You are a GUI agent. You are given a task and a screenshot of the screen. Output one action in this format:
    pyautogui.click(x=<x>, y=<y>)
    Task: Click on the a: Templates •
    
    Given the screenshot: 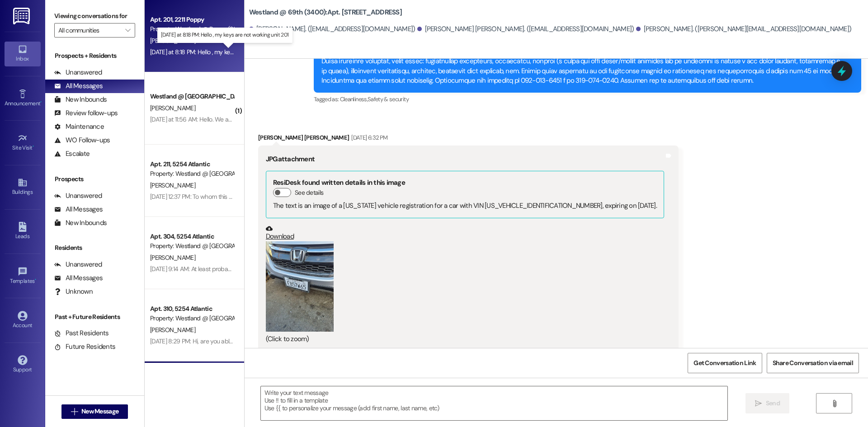 What is the action you would take?
    pyautogui.click(x=23, y=276)
    